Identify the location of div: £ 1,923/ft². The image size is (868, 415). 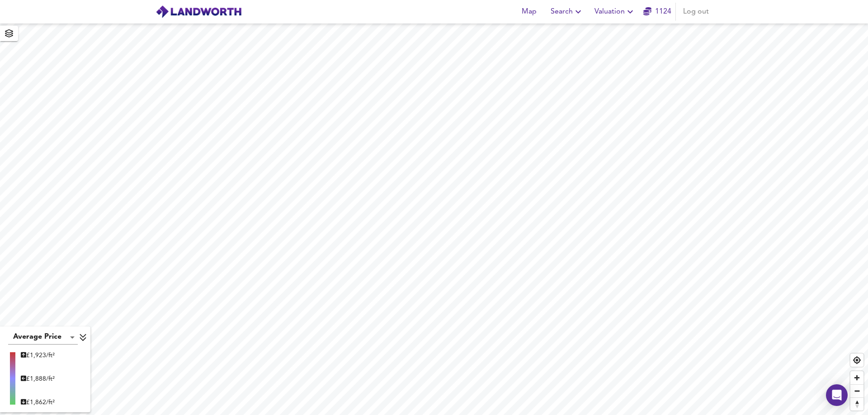
(37, 356).